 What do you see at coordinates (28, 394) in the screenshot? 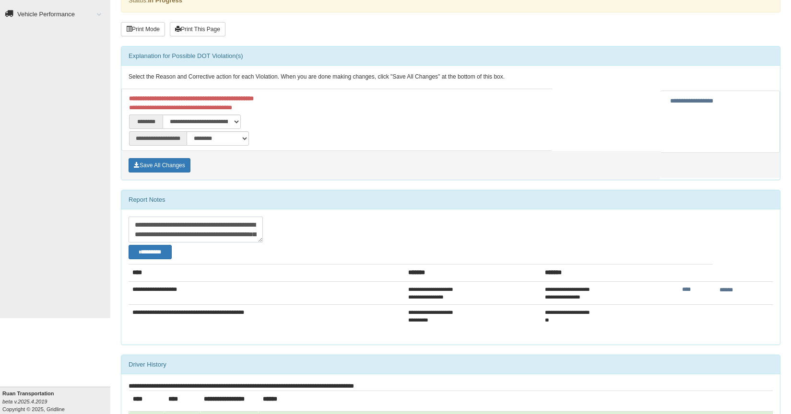
I see `b: Ruan Transportation` at bounding box center [28, 394].